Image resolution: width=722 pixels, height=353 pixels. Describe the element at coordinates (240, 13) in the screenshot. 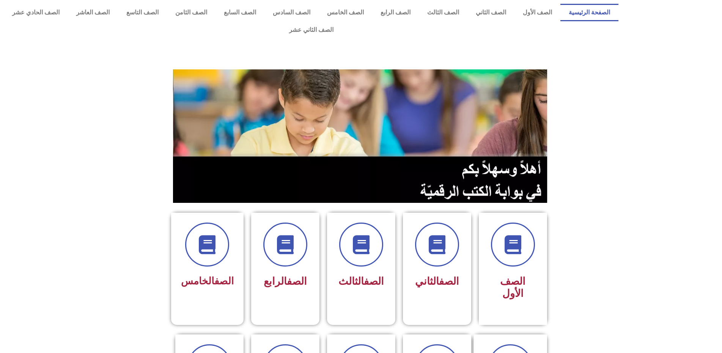

I see `a: الصف السابع` at that location.